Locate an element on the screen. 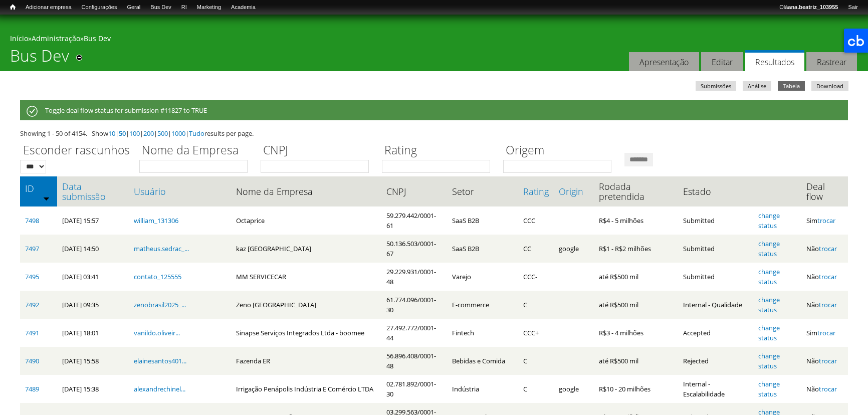  a: 7489 is located at coordinates (32, 389).